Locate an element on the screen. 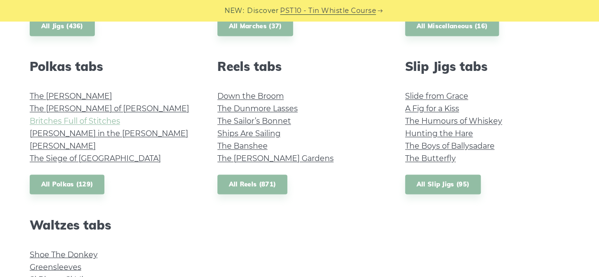 The width and height of the screenshot is (599, 277). h2: Waltzes tabs is located at coordinates (112, 224).